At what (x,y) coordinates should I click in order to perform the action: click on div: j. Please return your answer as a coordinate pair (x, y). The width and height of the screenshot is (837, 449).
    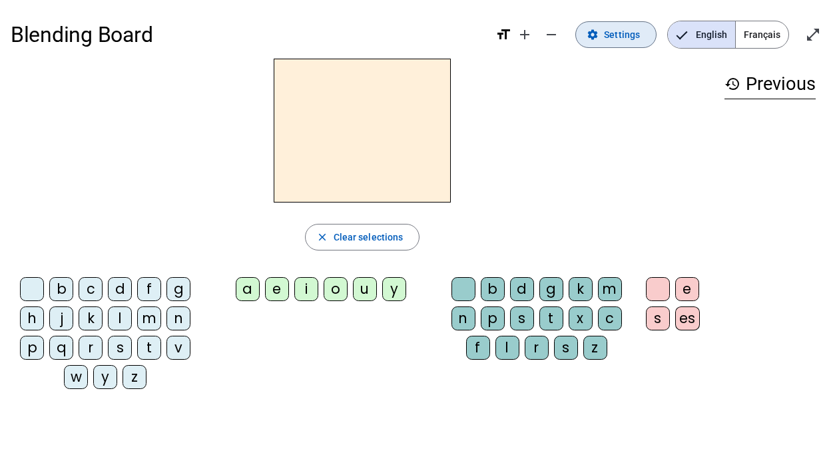
    Looking at the image, I should click on (61, 318).